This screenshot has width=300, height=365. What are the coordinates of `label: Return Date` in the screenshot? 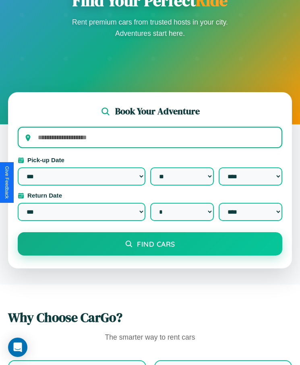 It's located at (150, 195).